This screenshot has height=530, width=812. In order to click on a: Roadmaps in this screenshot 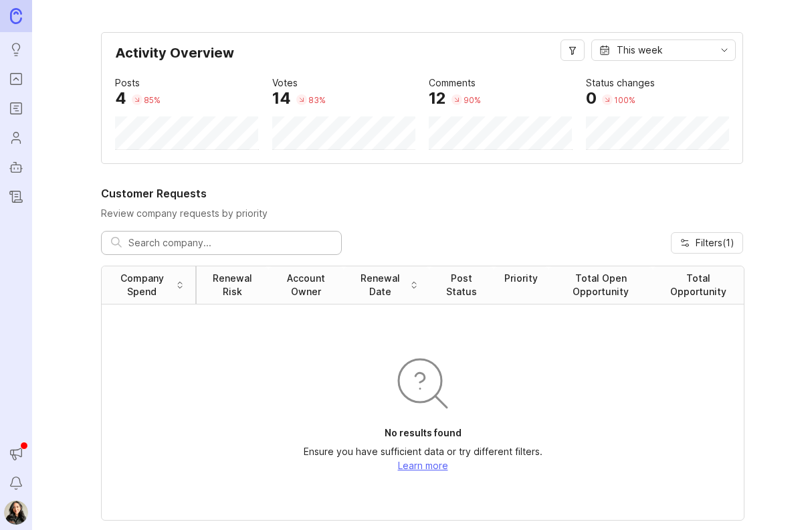, I will do `click(16, 108)`.